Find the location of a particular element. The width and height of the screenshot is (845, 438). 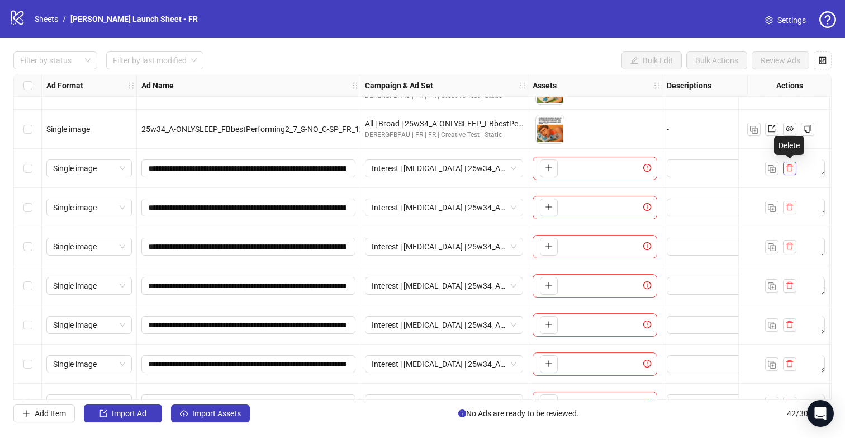

button: Preview is located at coordinates (557, 97).